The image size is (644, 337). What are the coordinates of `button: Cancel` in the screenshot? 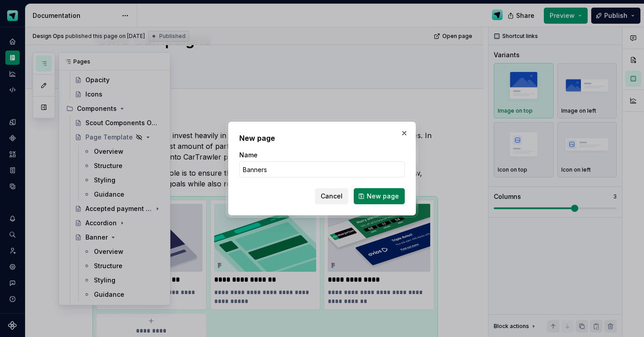 It's located at (331, 196).